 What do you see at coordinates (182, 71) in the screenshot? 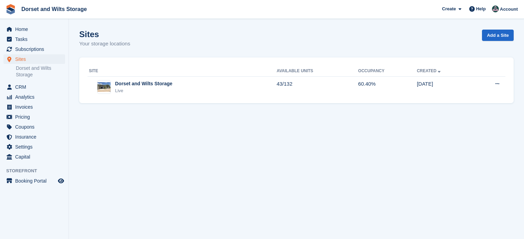
I see `th: Site` at bounding box center [182, 71].